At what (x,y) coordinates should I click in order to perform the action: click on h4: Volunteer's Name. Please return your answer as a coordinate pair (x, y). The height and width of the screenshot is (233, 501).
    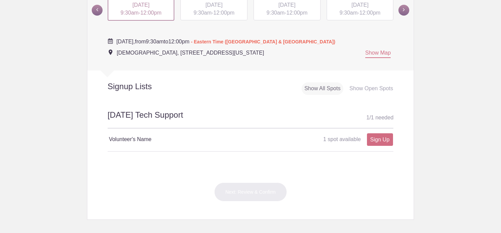
    Looking at the image, I should click on (180, 139).